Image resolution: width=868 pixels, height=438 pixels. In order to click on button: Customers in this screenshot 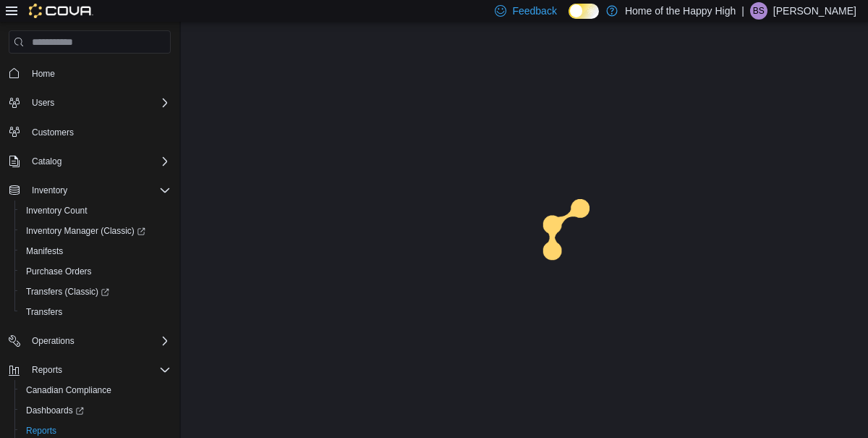, I will do `click(90, 132)`.